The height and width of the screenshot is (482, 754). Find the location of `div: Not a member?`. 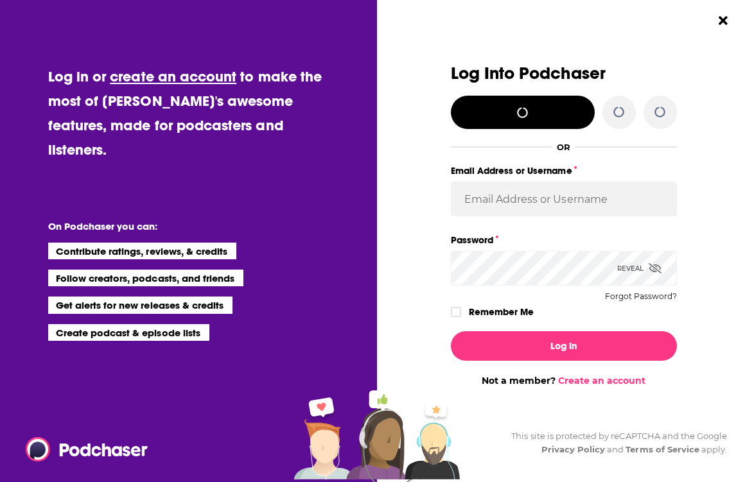

div: Not a member? is located at coordinates (564, 381).